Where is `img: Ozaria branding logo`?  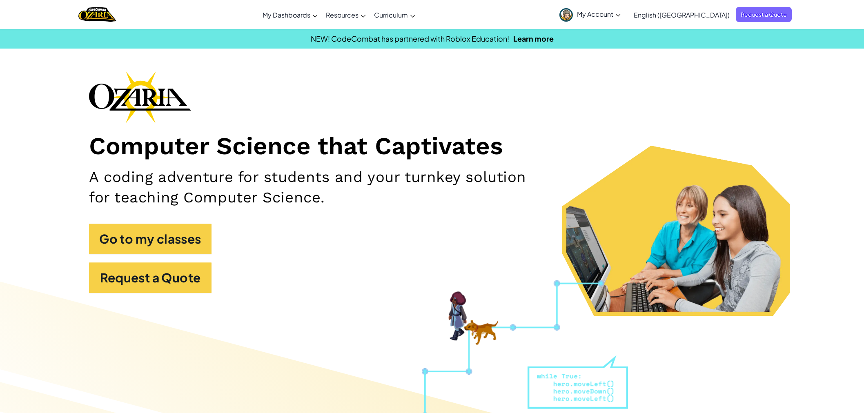 img: Ozaria branding logo is located at coordinates (140, 97).